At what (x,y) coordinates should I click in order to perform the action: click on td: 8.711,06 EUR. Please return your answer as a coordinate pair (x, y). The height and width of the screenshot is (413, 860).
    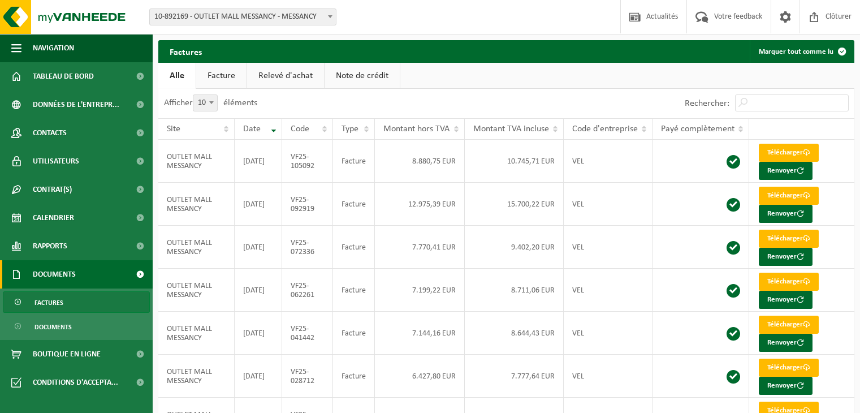
    Looking at the image, I should click on (514, 290).